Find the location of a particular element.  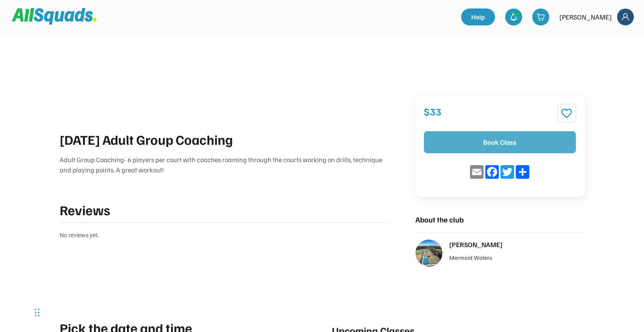

button: Book Class is located at coordinates (500, 142).